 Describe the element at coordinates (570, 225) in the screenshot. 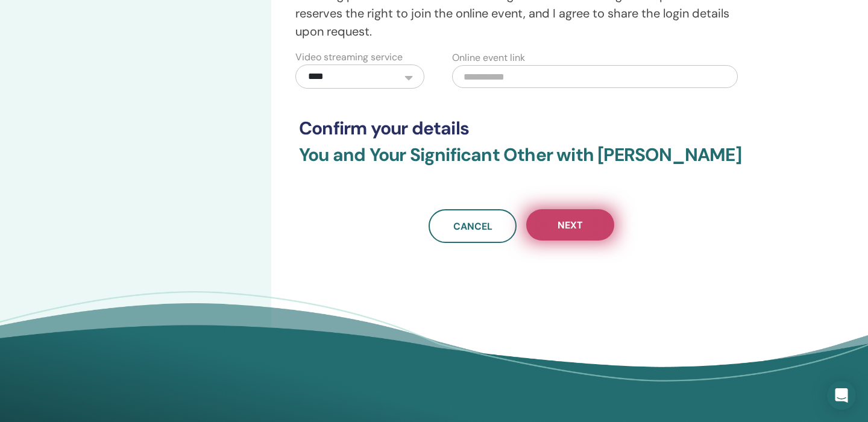

I see `span: Next` at that location.